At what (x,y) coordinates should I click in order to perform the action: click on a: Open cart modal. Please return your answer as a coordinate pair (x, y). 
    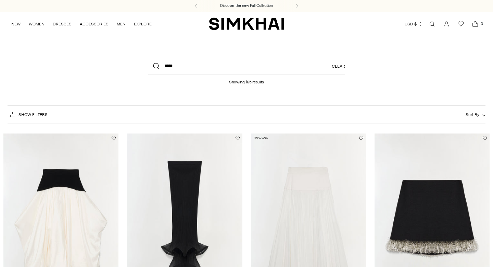
    Looking at the image, I should click on (476, 24).